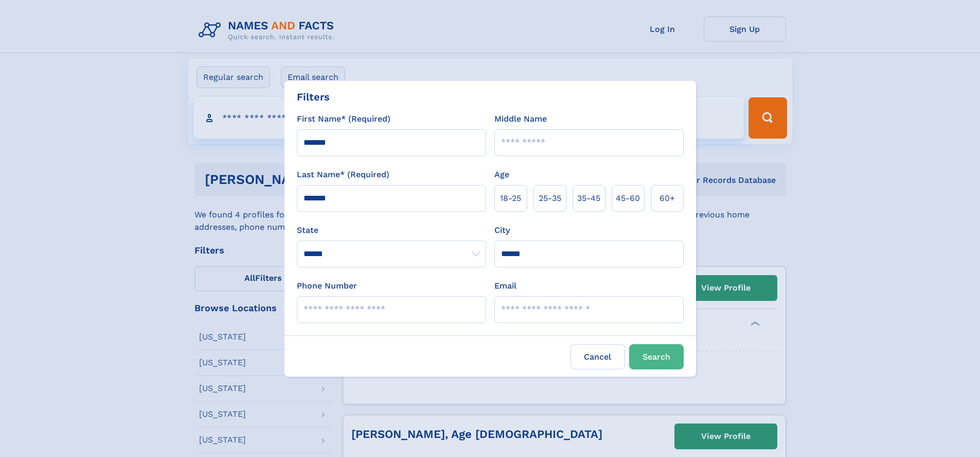  Describe the element at coordinates (550, 198) in the screenshot. I see `span: 25‑35` at that location.